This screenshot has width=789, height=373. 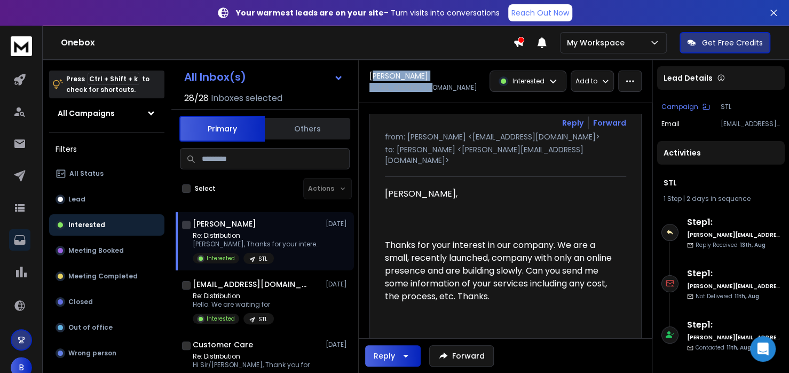 What do you see at coordinates (501, 271) in the screenshot?
I see `div: Thanks for your interest in our company. We are a small, recently launched, company with only an ...` at bounding box center [501, 271].